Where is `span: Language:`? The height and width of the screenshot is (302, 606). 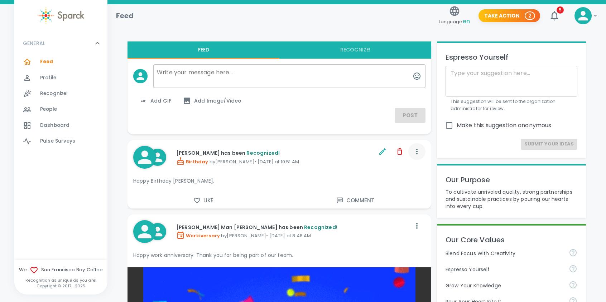
span: Language: is located at coordinates (454, 21).